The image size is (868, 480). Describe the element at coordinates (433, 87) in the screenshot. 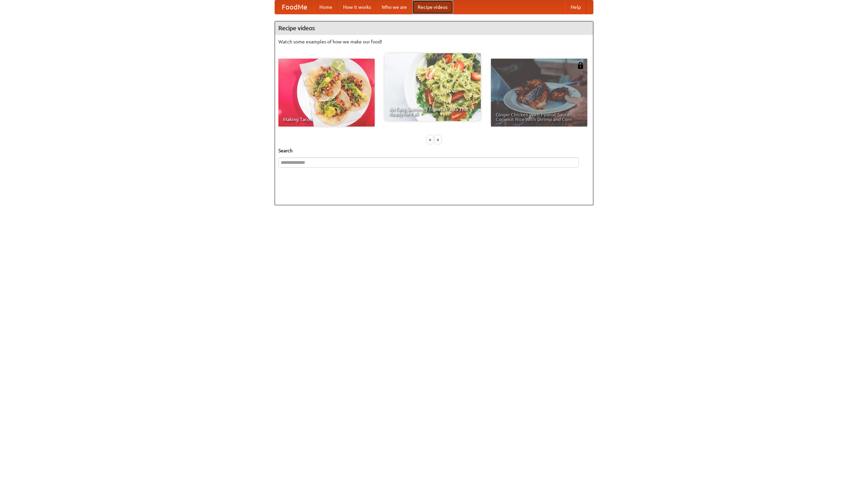

I see `a: An Easy, Summery Tomato Pasta That's Ready for Fall` at that location.